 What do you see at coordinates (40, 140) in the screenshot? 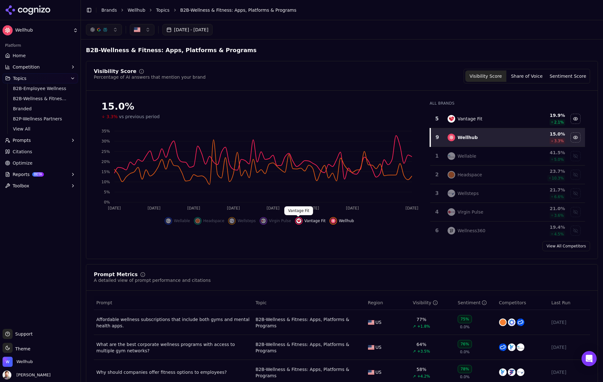
I see `button: Prompts` at bounding box center [40, 140].